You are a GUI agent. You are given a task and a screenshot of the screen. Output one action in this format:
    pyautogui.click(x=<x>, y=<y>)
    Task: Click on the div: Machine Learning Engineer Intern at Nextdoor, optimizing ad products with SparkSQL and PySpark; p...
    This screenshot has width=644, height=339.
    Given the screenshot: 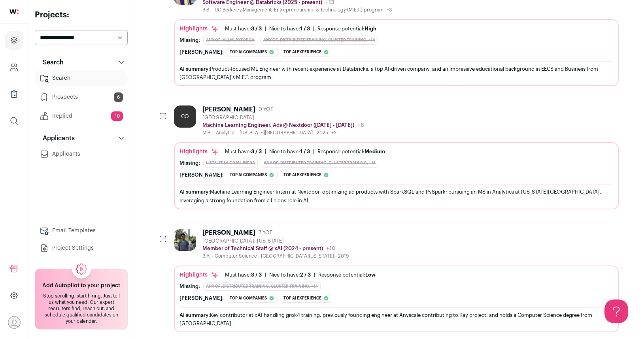 What is the action you would take?
    pyautogui.click(x=396, y=196)
    